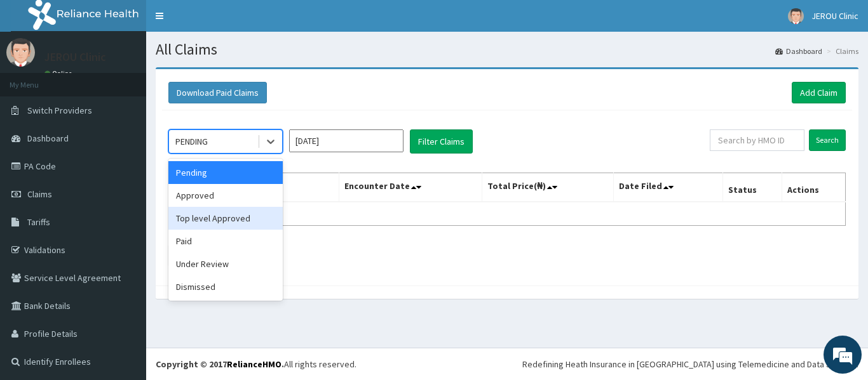  What do you see at coordinates (507, 50) in the screenshot?
I see `h1: All Claims` at bounding box center [507, 50].